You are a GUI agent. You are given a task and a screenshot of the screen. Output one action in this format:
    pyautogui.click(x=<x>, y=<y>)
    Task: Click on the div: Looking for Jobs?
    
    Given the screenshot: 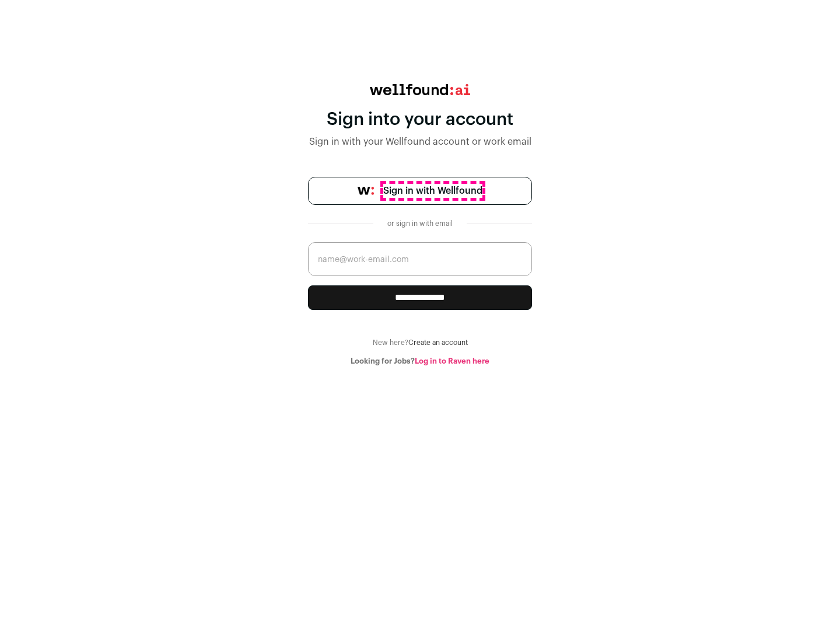 What is the action you would take?
    pyautogui.click(x=420, y=361)
    